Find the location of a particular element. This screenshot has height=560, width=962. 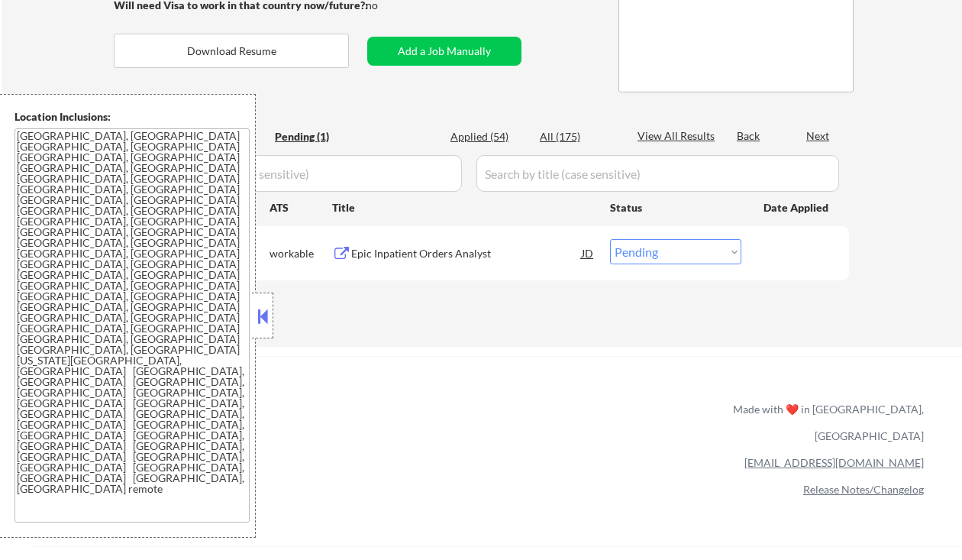

div: JD is located at coordinates (589, 253).